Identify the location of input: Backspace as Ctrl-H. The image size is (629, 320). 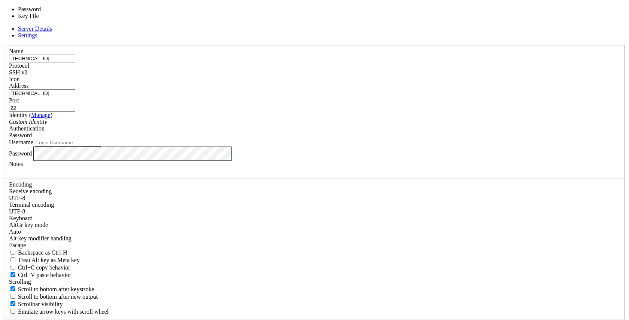
(13, 252).